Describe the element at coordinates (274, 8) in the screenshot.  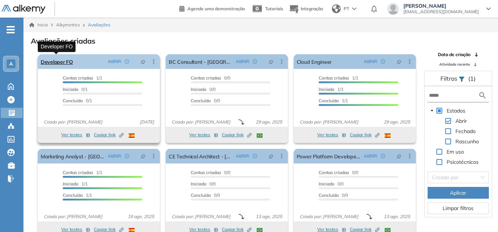
I see `span: Tutoriais` at that location.